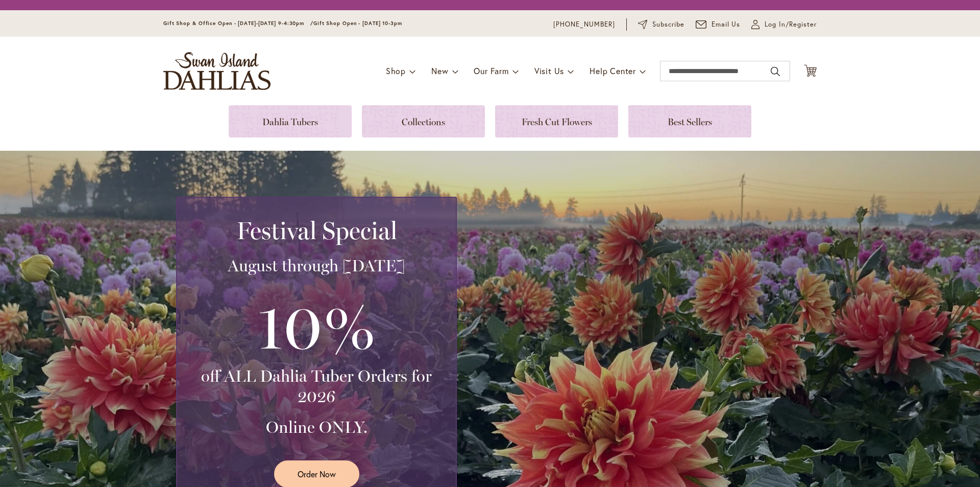 This screenshot has width=980, height=487. Describe the element at coordinates (790, 25) in the screenshot. I see `span: Log In/Register` at that location.